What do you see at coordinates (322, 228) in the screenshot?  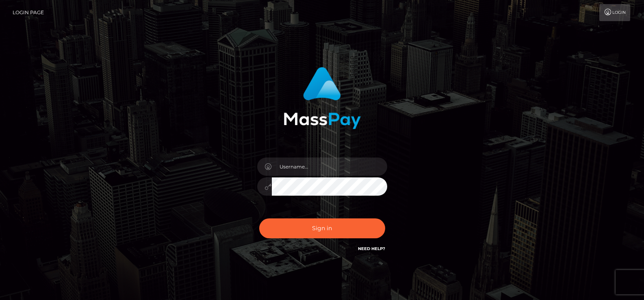 I see `button: Sign in` at bounding box center [322, 228].